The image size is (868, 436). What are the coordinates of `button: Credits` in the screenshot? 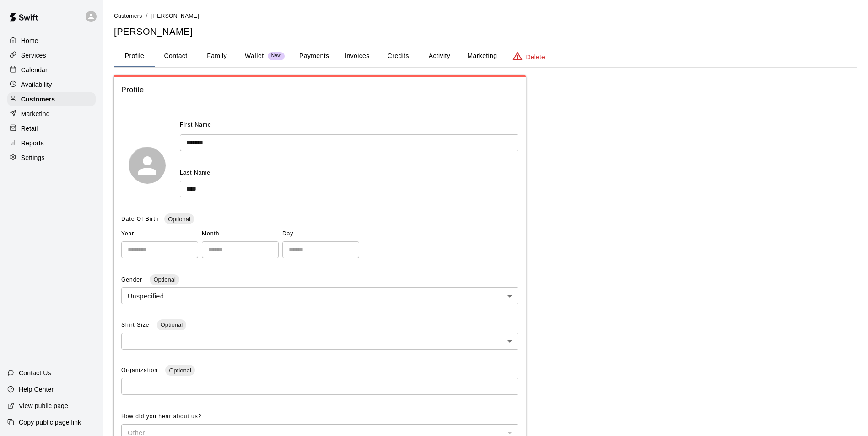 It's located at (398, 56).